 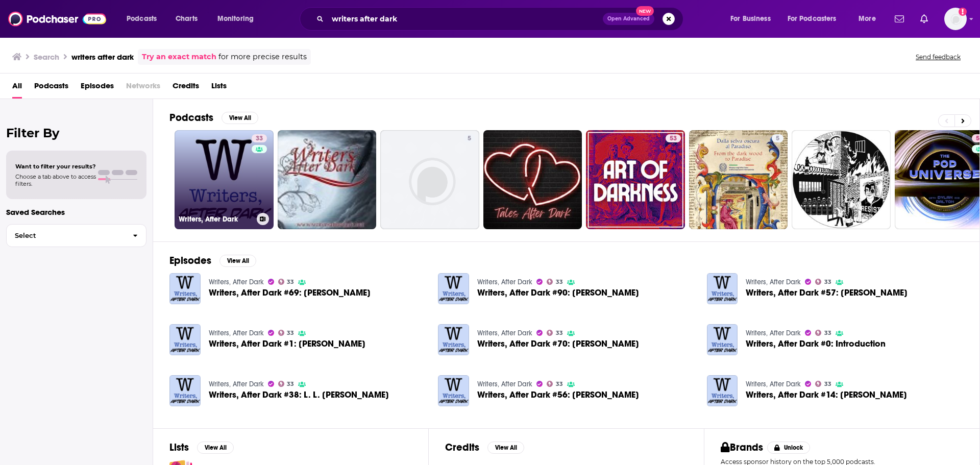 I want to click on a: Writers, After Dark #57: Ellen Datlow, so click(x=723, y=288).